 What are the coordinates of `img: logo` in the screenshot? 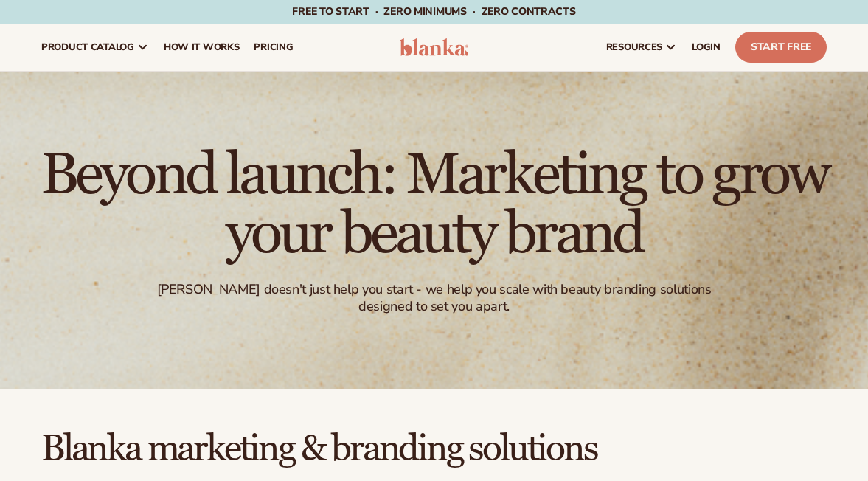 It's located at (434, 48).